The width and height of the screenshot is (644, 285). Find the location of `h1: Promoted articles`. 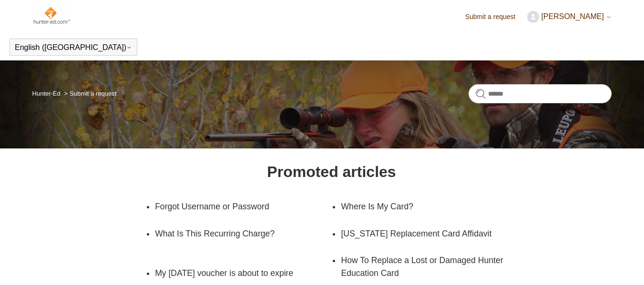

h1: Promoted articles is located at coordinates (331, 172).